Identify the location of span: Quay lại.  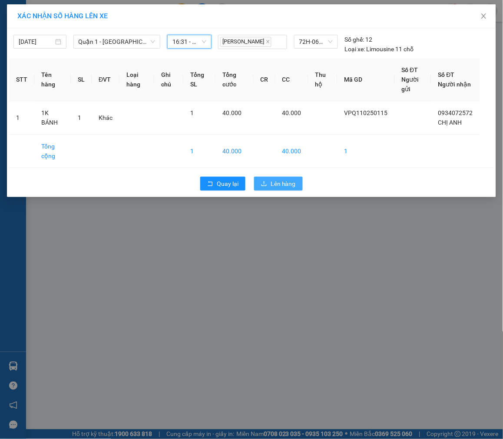
(227, 184).